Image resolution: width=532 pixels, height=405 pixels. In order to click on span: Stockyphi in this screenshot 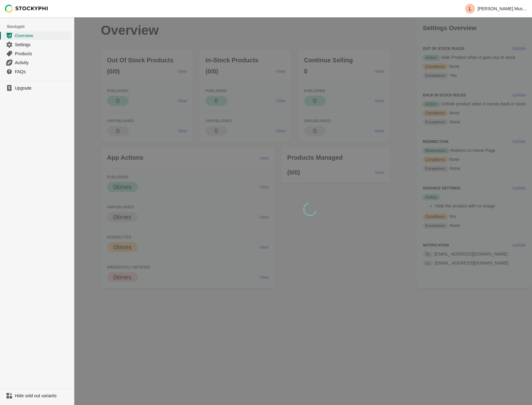, I will do `click(40, 26)`.